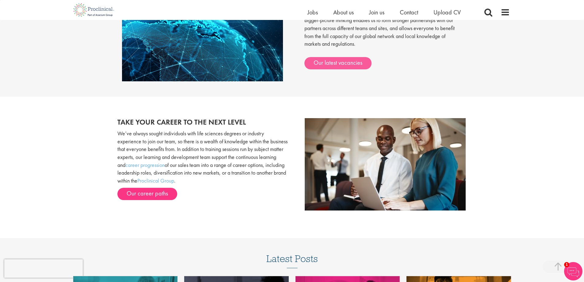  What do you see at coordinates (292, 261) in the screenshot?
I see `h3: Latest Posts` at bounding box center [292, 261].